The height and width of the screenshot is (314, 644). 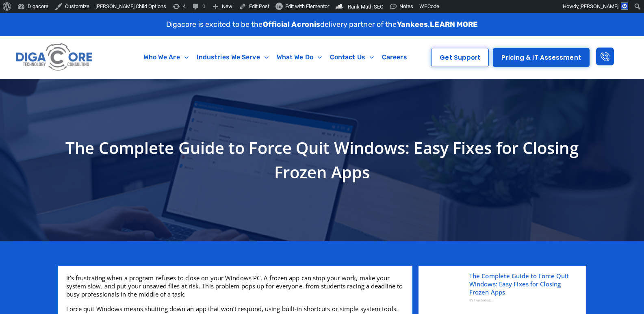 What do you see at coordinates (522, 284) in the screenshot?
I see `a: The Complete Guide to Force Quit Windows: Easy Fixes for Closing Frozen Apps` at bounding box center [522, 284].